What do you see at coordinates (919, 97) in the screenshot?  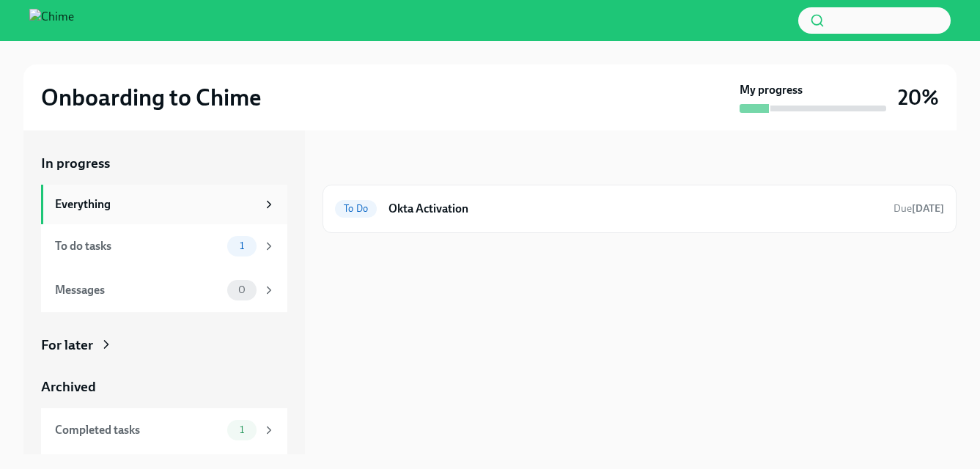 I see `h3: 20%` at bounding box center [919, 97].